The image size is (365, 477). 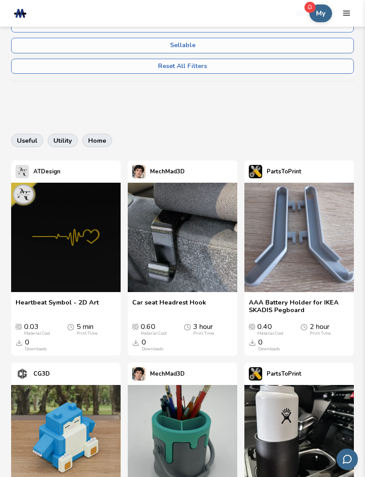 What do you see at coordinates (153, 329) in the screenshot?
I see `div: 0.60` at bounding box center [153, 329].